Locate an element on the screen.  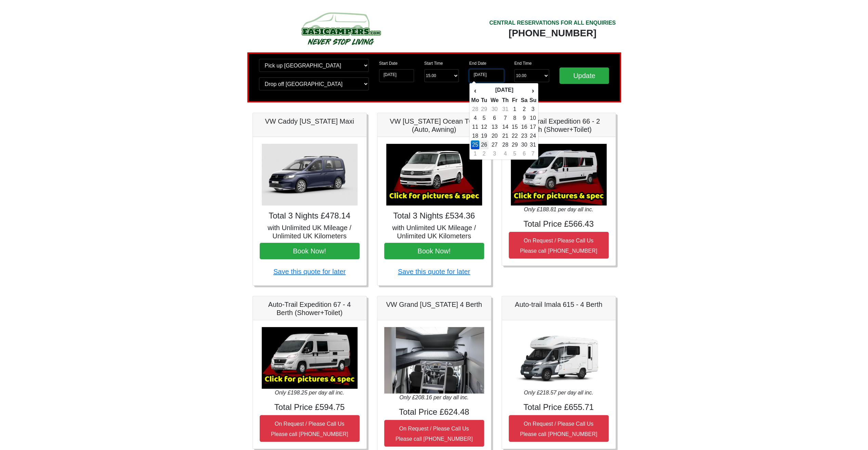
h5: Auto-Trail Expedition 66 - 2 Berth (Shower+Toilet) is located at coordinates (558, 125).